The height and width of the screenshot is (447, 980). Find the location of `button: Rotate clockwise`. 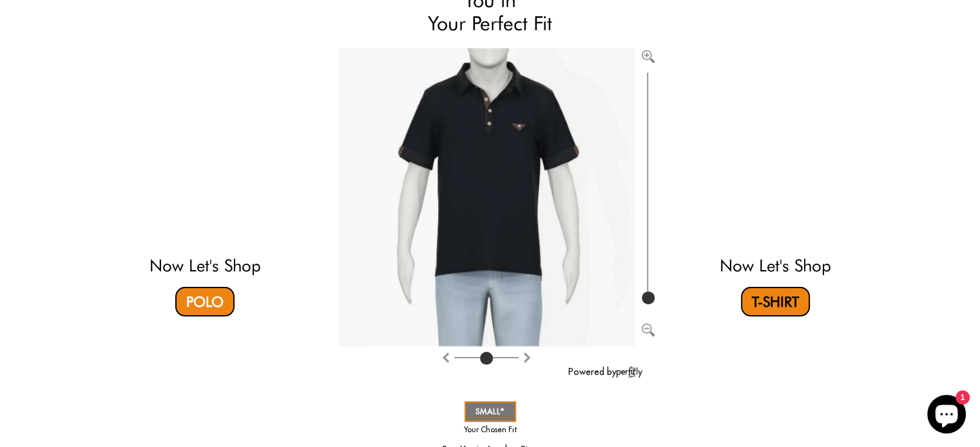

button: Rotate clockwise is located at coordinates (446, 358).